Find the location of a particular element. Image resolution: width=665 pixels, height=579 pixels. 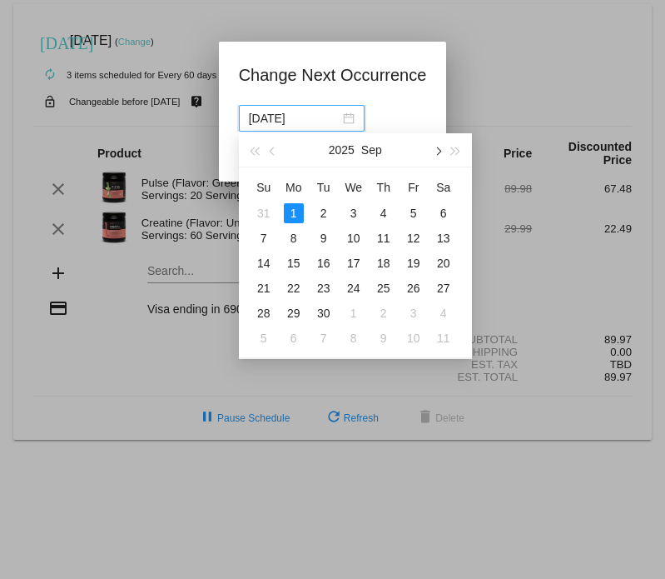

td: 9/14/2025 is located at coordinates (264, 263).